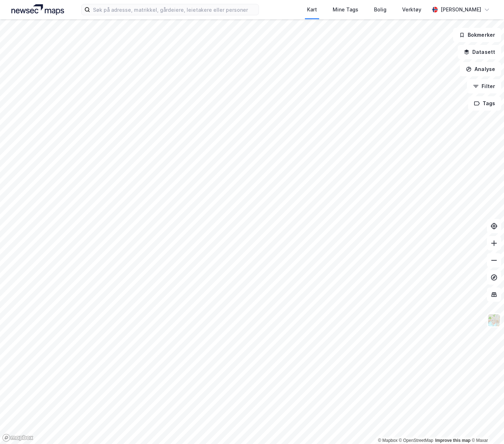  What do you see at coordinates (477, 35) in the screenshot?
I see `button: Bokmerker` at bounding box center [477, 35].